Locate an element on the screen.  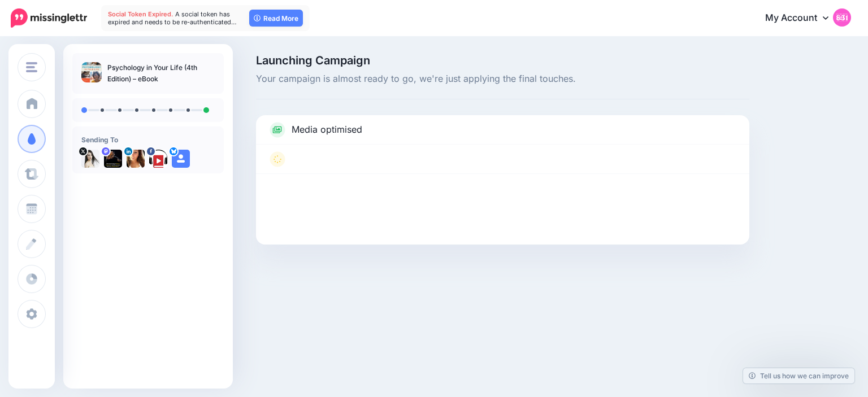
img: 802740b3fb02512f-84599.jpg is located at coordinates (113, 159).